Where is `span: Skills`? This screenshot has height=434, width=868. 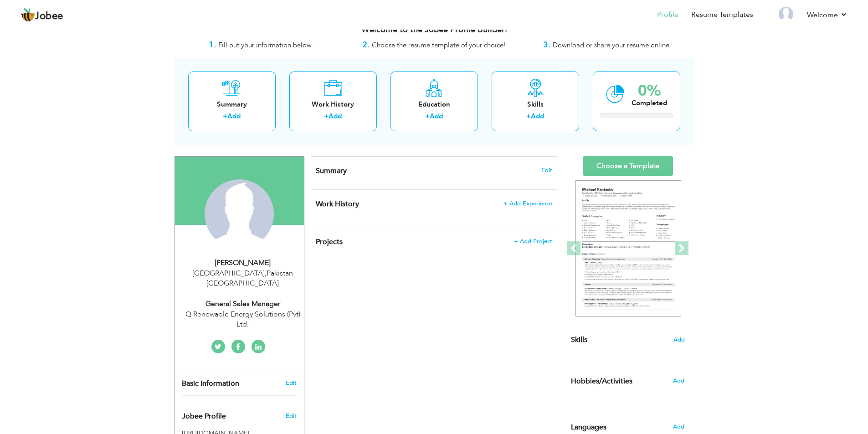
span: Skills is located at coordinates (579, 339).